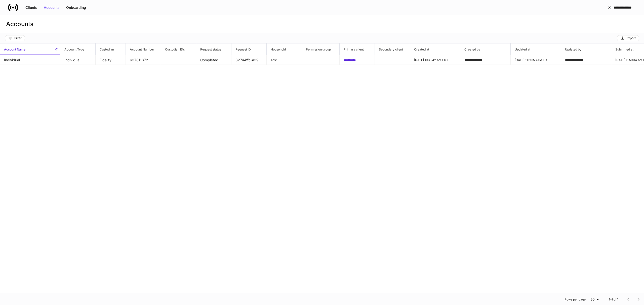 The width and height of the screenshot is (644, 305). What do you see at coordinates (15, 38) in the screenshot?
I see `div: Filter` at bounding box center [15, 38].